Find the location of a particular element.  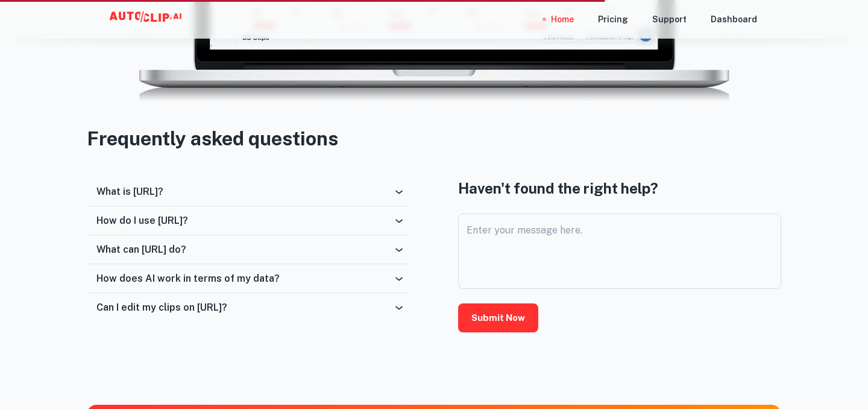

h3: Frequently asked questions is located at coordinates (434, 139).